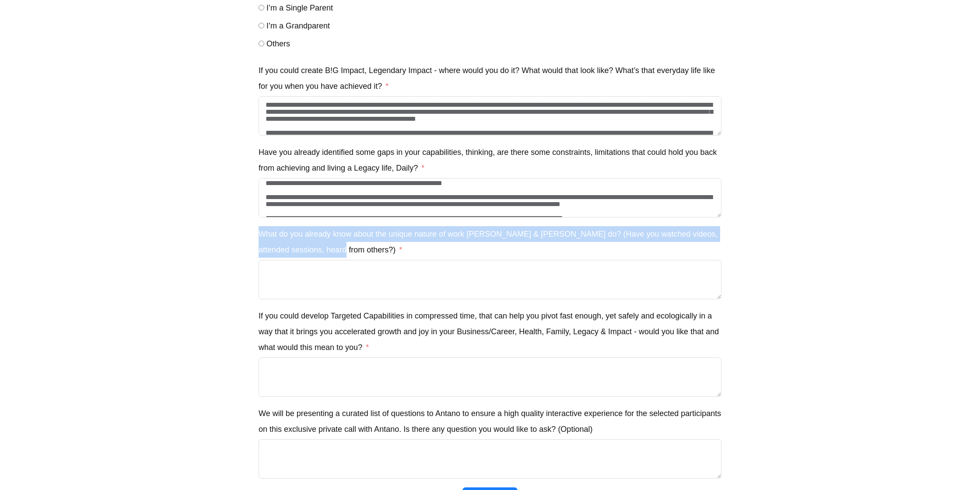 The image size is (980, 490). What do you see at coordinates (490, 78) in the screenshot?
I see `label: If you could create B!G Impact, Legendary Impact - where would you do it? What would that look li...` at bounding box center [490, 78].